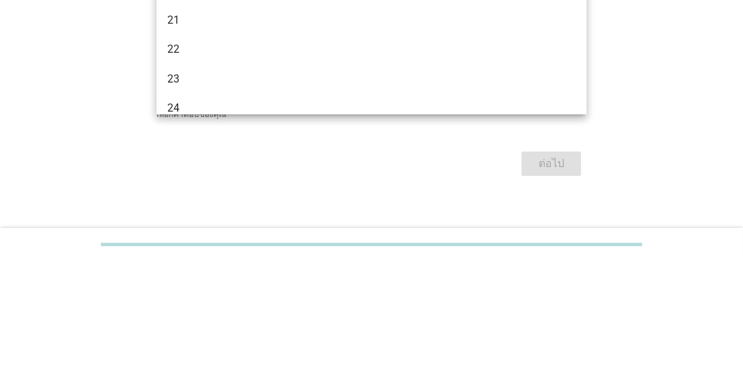 The height and width of the screenshot is (370, 743). I want to click on div: 24, so click(354, 217).